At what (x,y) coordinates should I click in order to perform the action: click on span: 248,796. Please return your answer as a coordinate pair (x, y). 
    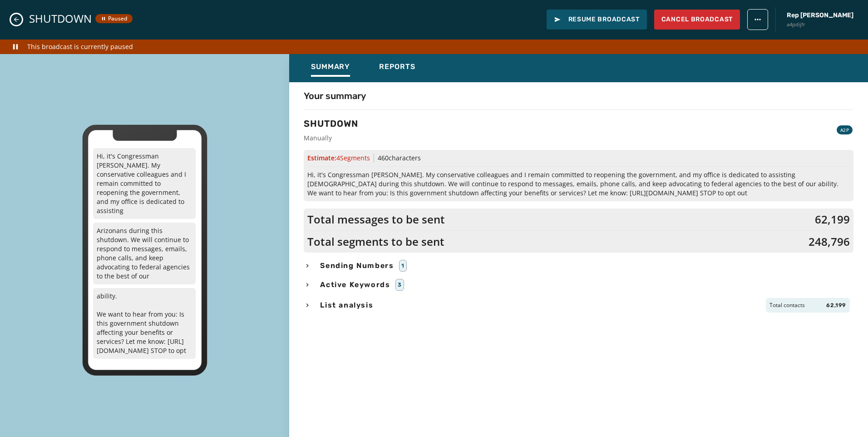
    Looking at the image, I should click on (829, 242).